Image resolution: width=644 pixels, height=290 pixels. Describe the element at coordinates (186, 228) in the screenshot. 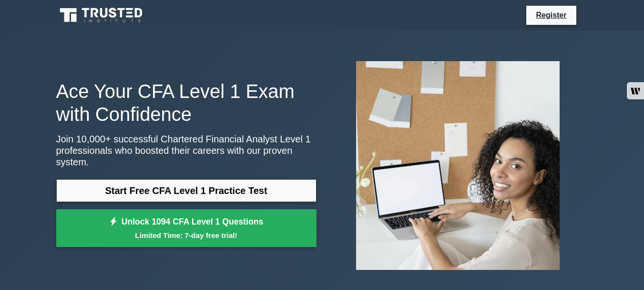

I see `a: Unlock 1094 CFA Level 1 QuestionsLimited Time: 7-day free trial!` at that location.